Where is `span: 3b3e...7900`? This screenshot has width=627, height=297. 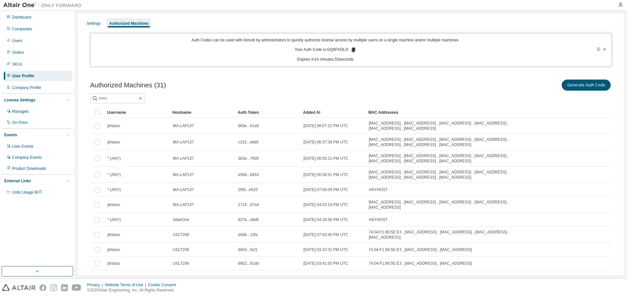
span: 3b3e...7900 is located at coordinates (248, 159).